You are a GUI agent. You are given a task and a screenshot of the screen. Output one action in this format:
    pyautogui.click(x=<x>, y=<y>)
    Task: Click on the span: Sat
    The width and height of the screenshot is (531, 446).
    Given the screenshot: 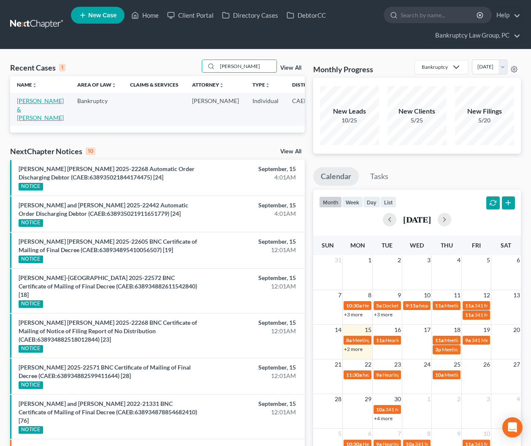 What is the action you would take?
    pyautogui.click(x=506, y=245)
    